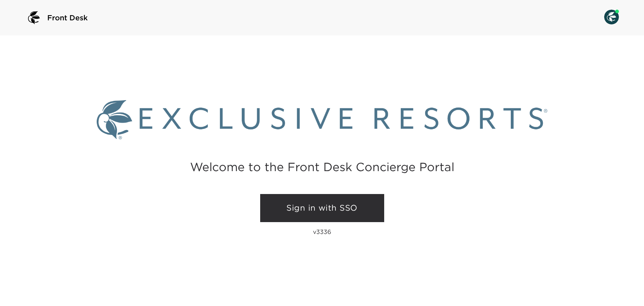 Image resolution: width=644 pixels, height=306 pixels. What do you see at coordinates (322, 208) in the screenshot?
I see `a: Sign in with SSO` at bounding box center [322, 208].